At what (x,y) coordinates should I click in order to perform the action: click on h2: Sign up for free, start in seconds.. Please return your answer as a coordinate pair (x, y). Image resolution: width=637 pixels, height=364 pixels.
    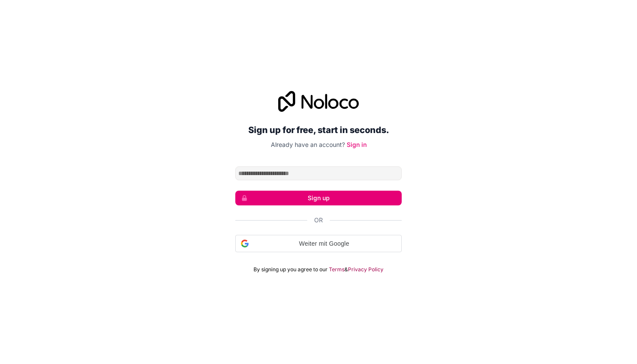
    Looking at the image, I should click on (318, 130).